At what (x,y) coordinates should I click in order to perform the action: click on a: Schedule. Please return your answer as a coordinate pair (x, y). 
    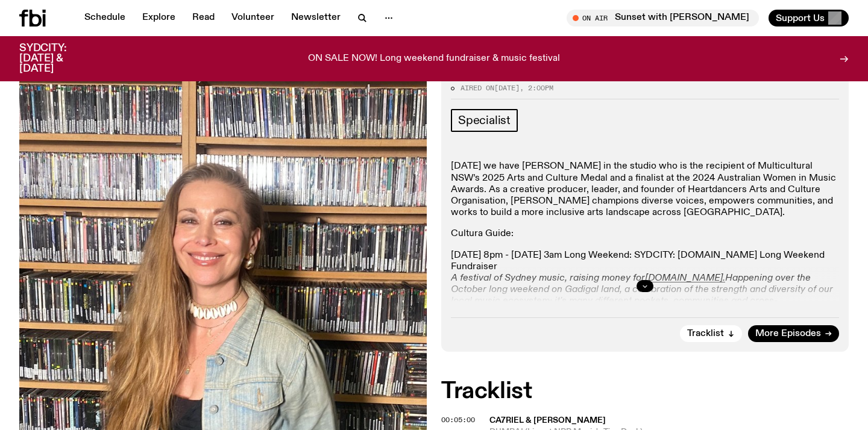
    Looking at the image, I should click on (104, 18).